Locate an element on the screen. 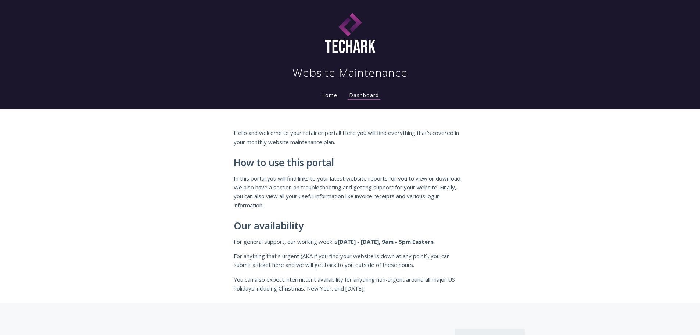  p: For general support, our working week is . is located at coordinates (350, 242).